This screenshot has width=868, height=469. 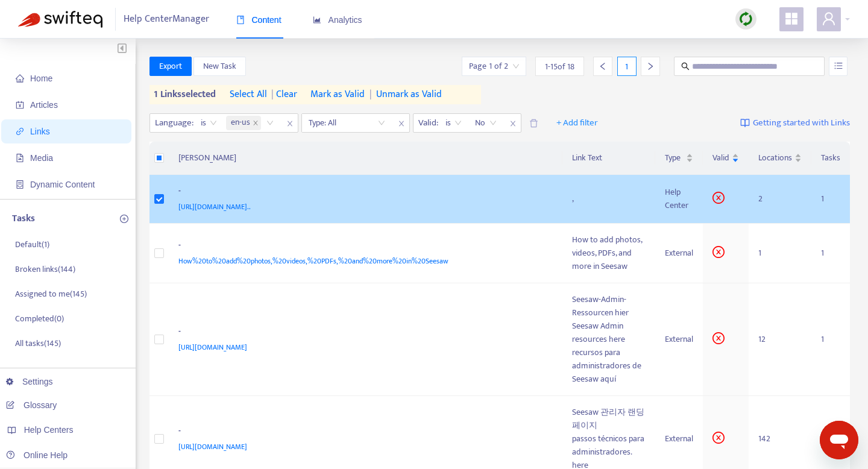 What do you see at coordinates (775, 158) in the screenshot?
I see `span: Locations` at bounding box center [775, 158].